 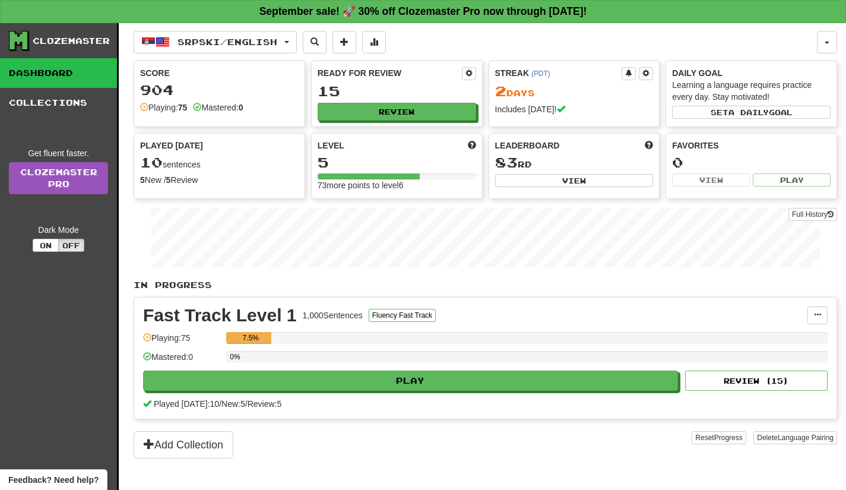 What do you see at coordinates (331, 146) in the screenshot?
I see `span: Level` at bounding box center [331, 146].